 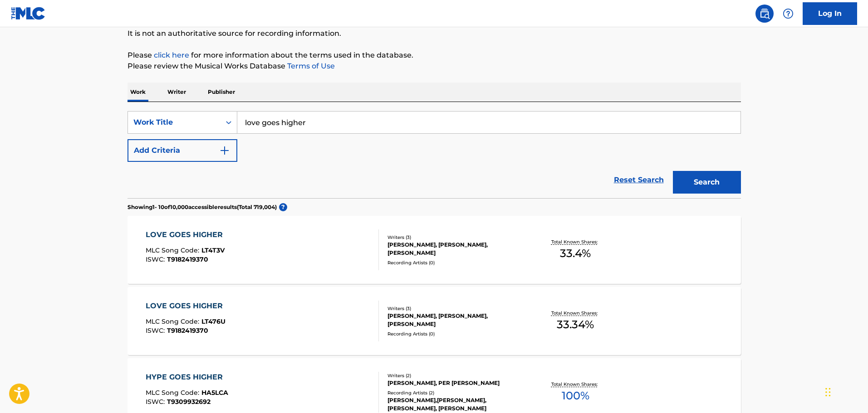 What do you see at coordinates (575, 396) in the screenshot?
I see `span: 100 %` at bounding box center [575, 396].